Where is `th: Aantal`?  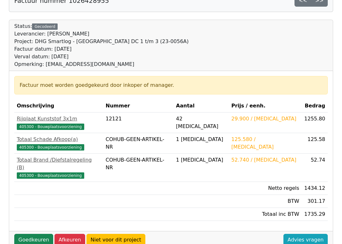
th: Aantal is located at coordinates (201, 106).